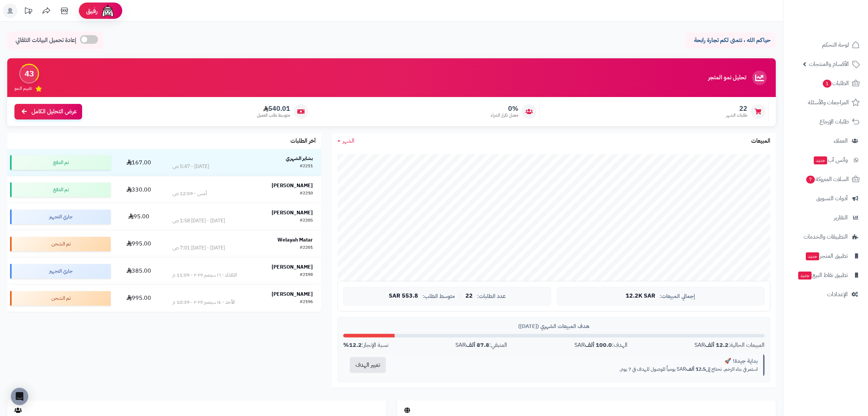 The height and width of the screenshot is (416, 868). I want to click on strong: 12.5 ألف, so click(696, 369).